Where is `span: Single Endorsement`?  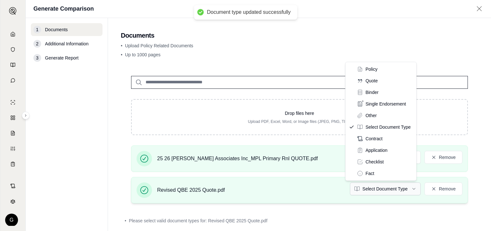 span: Single Endorsement is located at coordinates (386, 104).